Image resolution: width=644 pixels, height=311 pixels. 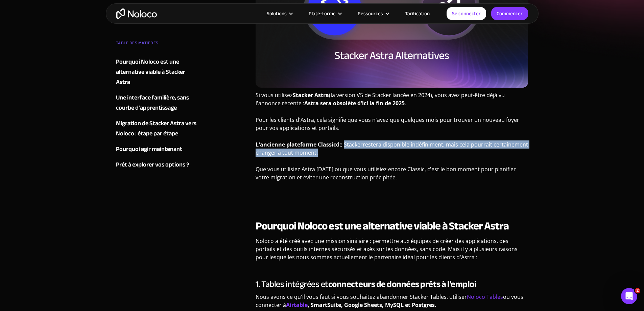 I want to click on font: Pour les clients d'Astra, cela signifie que vous n'avez que quelques mois pour trouver un nouveau..., so click(x=387, y=124).